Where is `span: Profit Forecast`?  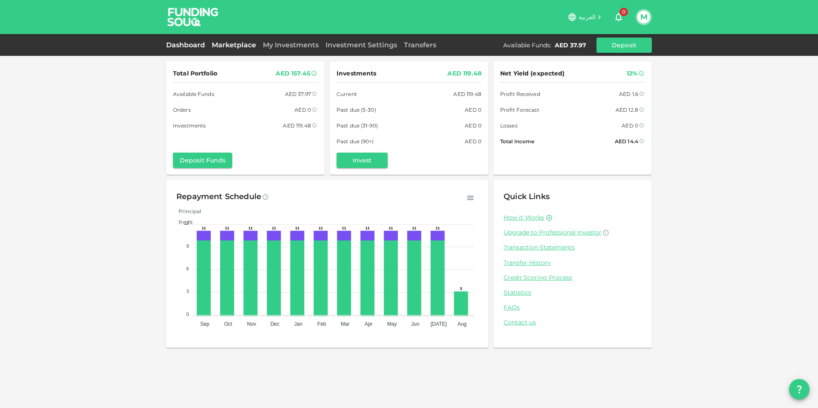 span: Profit Forecast is located at coordinates (520, 109).